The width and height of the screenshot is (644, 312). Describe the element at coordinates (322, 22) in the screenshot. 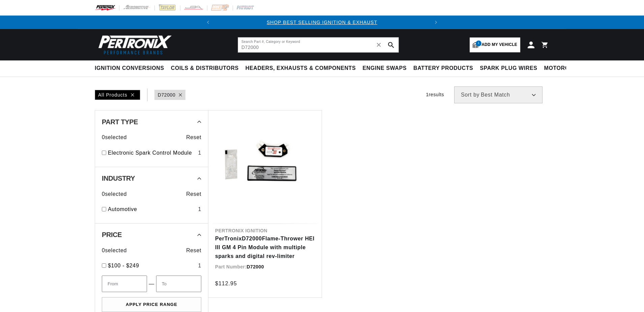

I see `div: 1 of 2` at that location.